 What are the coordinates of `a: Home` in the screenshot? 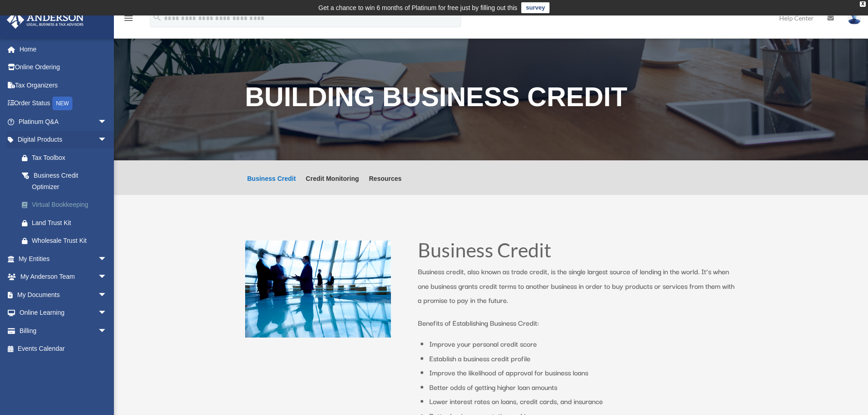 It's located at (64, 49).